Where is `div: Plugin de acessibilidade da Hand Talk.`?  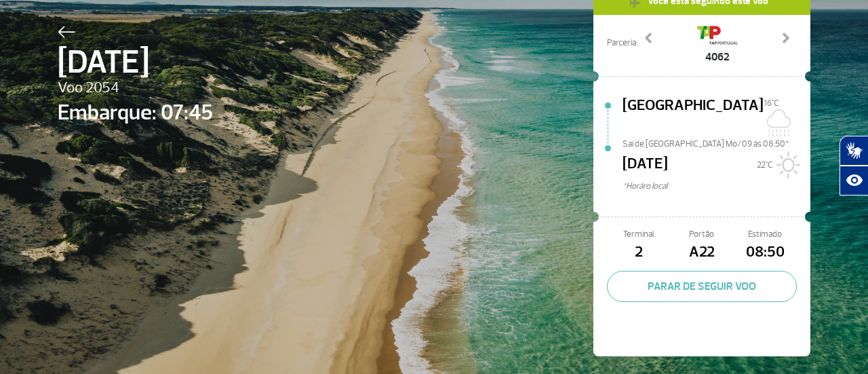 div: Plugin de acessibilidade da Hand Talk. is located at coordinates (854, 165).